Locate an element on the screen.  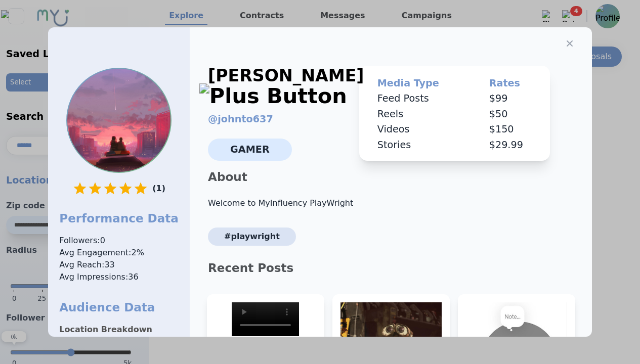
a: @johnto637 is located at coordinates (240, 119).